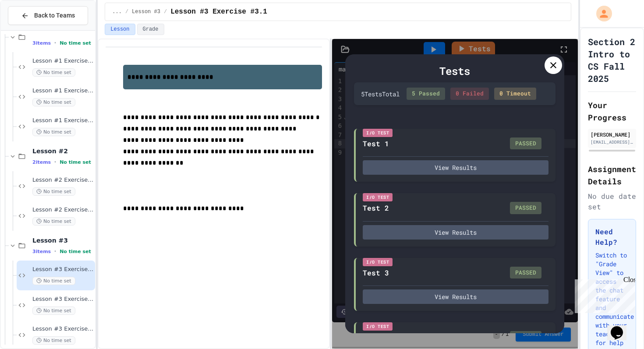 Image resolution: width=644 pixels, height=349 pixels. What do you see at coordinates (455, 71) in the screenshot?
I see `div: Tests` at bounding box center [455, 71].